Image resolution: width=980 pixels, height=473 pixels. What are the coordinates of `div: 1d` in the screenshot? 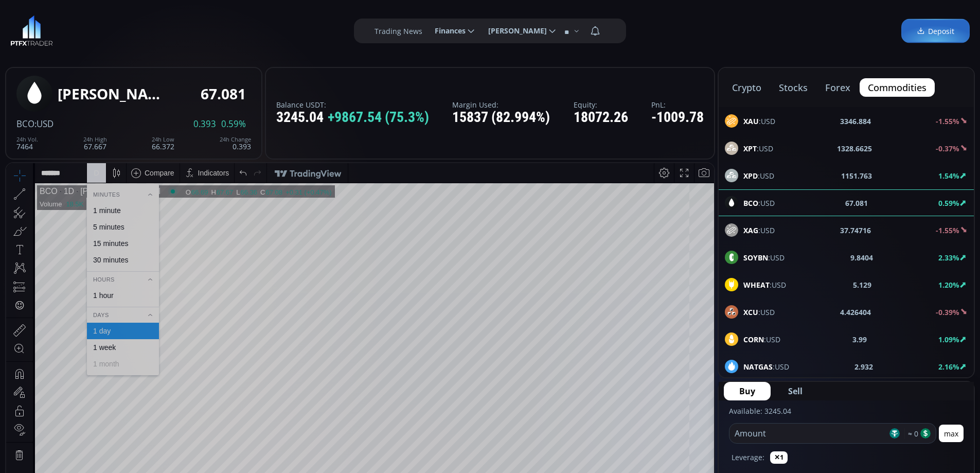 It's located at (120, 418).